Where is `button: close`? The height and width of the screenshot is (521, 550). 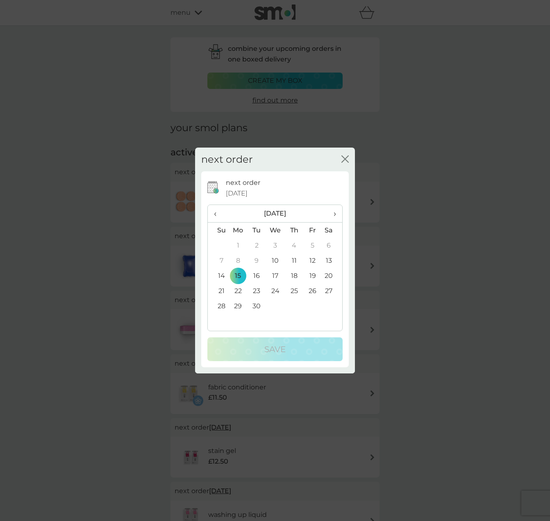
button: close is located at coordinates (345, 159).